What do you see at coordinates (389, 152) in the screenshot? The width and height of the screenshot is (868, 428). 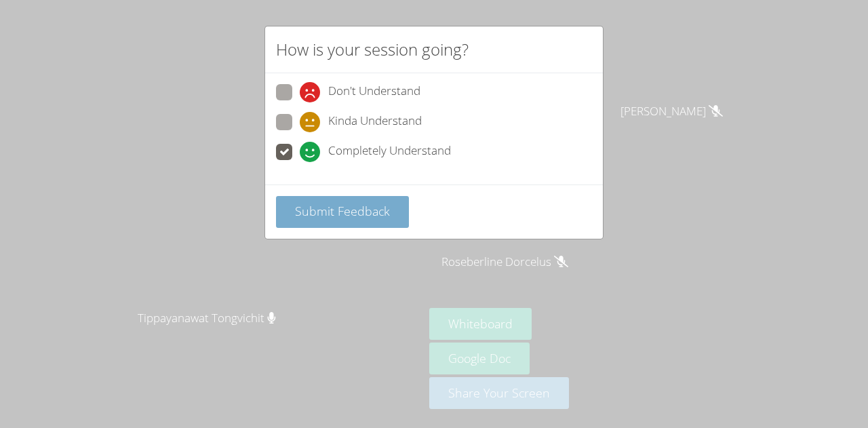 I see `span: Completely Understand` at bounding box center [389, 152].